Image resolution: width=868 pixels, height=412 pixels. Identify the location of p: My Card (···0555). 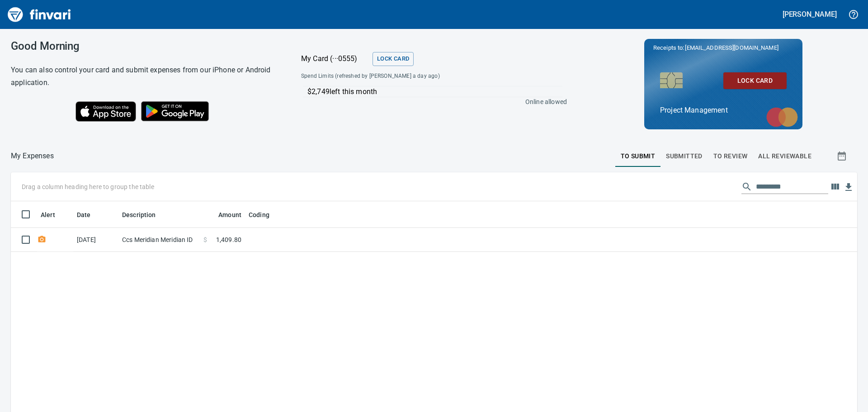
(335, 59).